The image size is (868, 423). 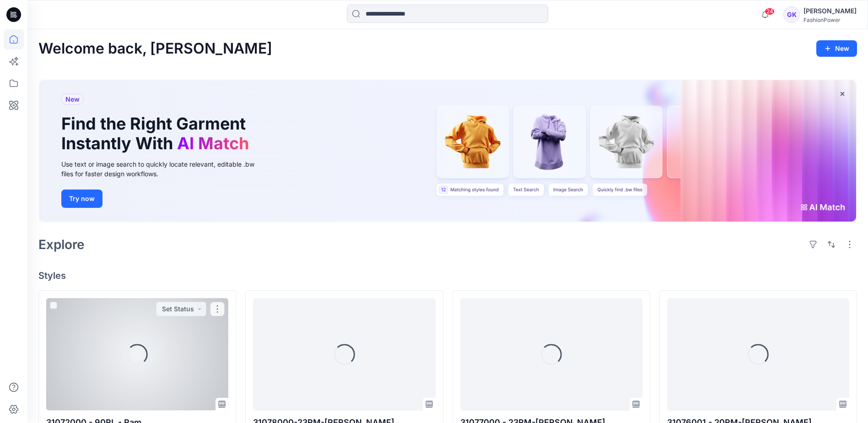 I want to click on span: 24, so click(x=770, y=12).